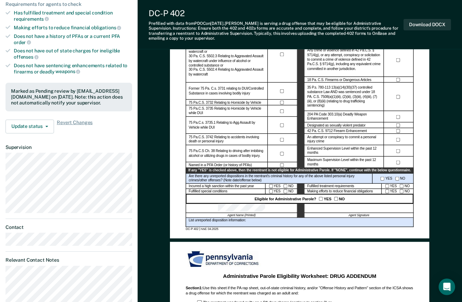  I want to click on div: Requirements for agents to check, so click(69, 4).